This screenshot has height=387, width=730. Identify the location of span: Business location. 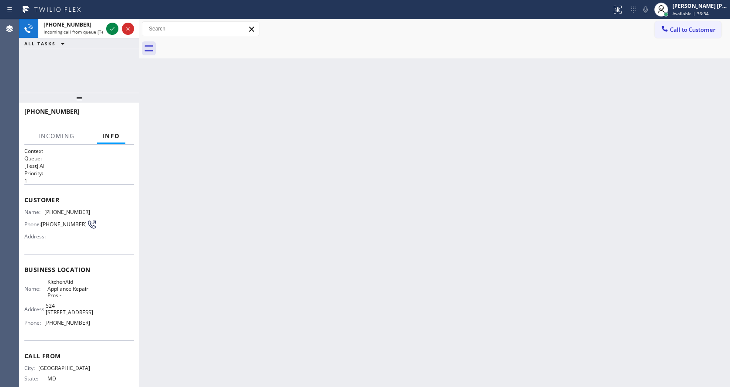
(79, 269).